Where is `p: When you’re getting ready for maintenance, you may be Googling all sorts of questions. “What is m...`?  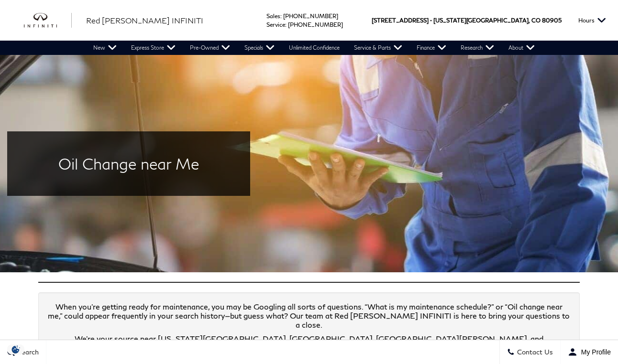 p: When you’re getting ready for maintenance, you may be Googling all sorts of questions. “What is m... is located at coordinates (309, 316).